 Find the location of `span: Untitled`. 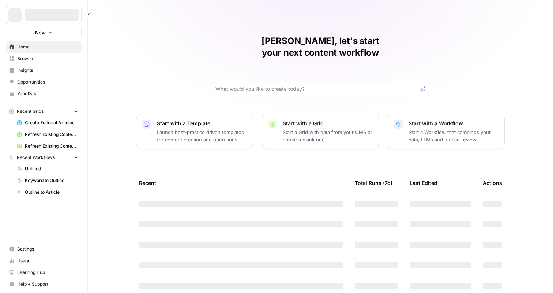

span: Untitled is located at coordinates (52, 169).